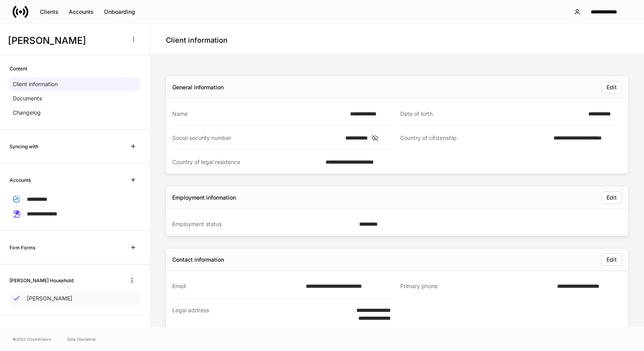  I want to click on div: Email, so click(236, 286).